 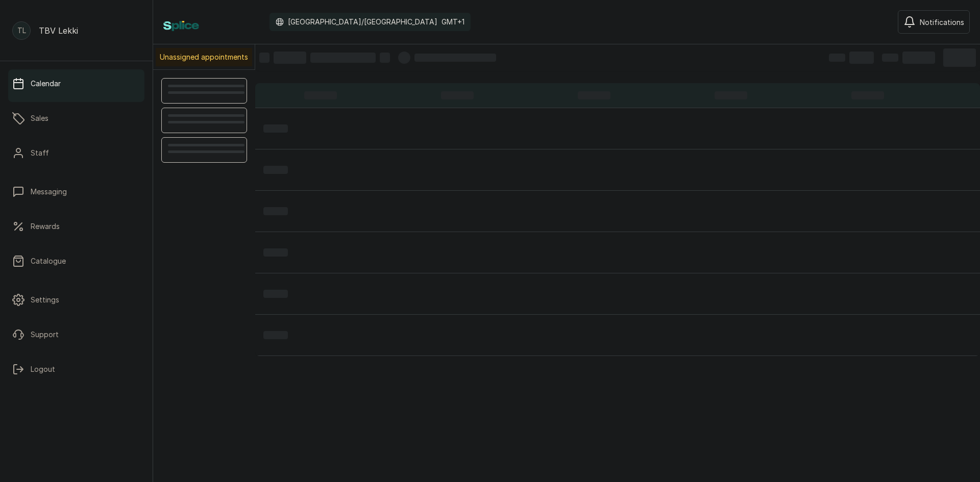 What do you see at coordinates (40, 119) in the screenshot?
I see `p: Sales` at bounding box center [40, 119].